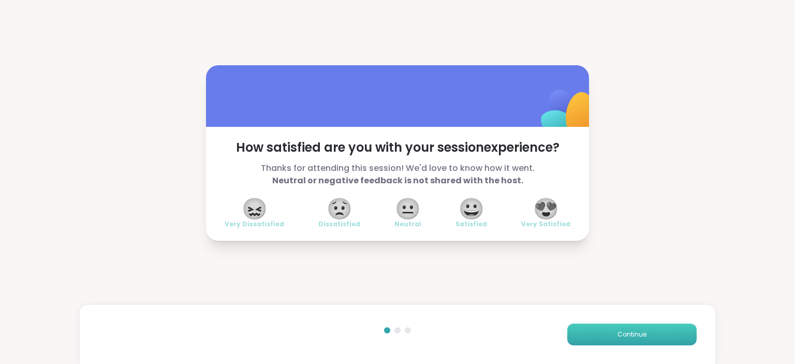  I want to click on span: Continue, so click(632, 334).